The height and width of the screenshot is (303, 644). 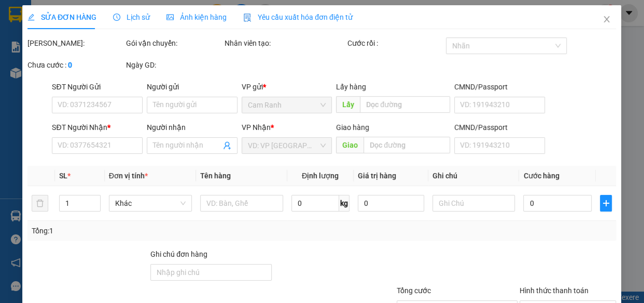 I want to click on span: kg, so click(x=345, y=203).